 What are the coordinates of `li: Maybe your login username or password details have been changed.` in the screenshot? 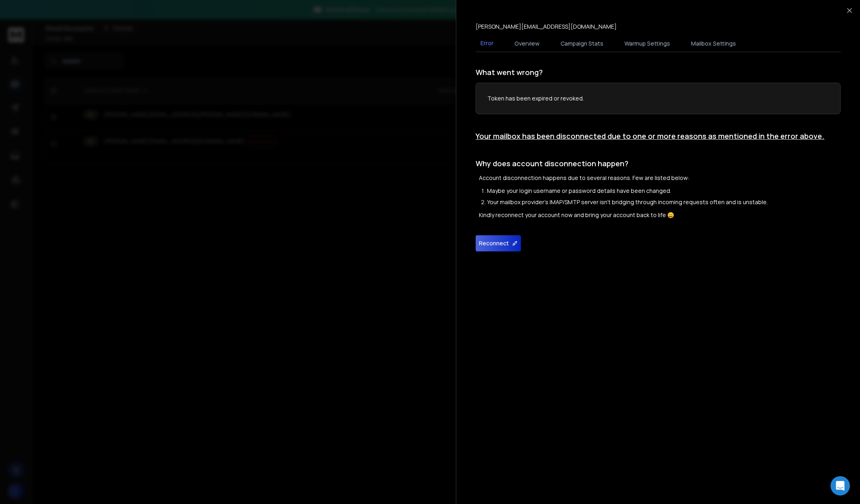 It's located at (663, 191).